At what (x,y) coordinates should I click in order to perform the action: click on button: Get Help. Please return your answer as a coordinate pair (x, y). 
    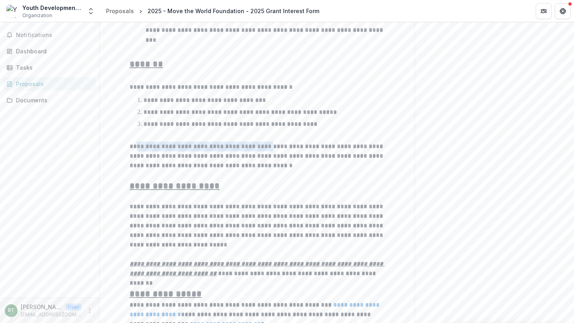
    Looking at the image, I should click on (563, 11).